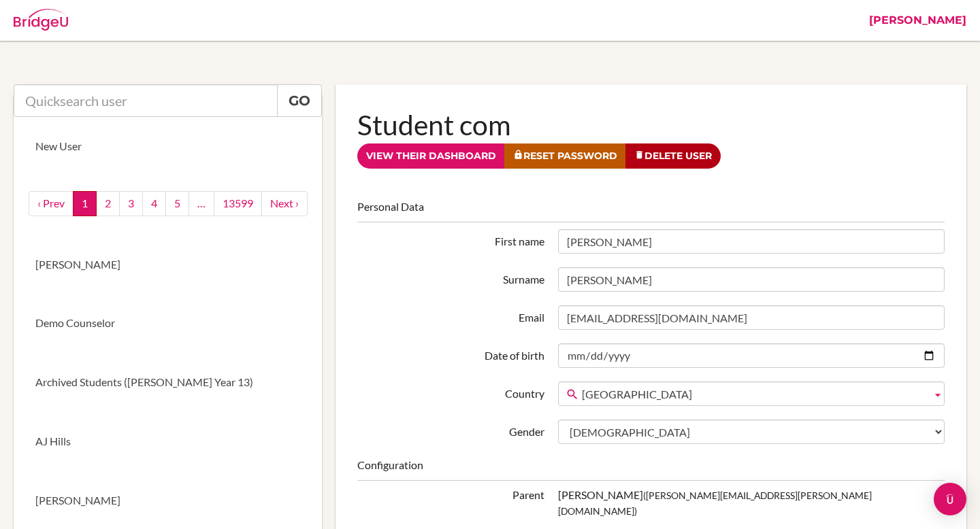  I want to click on a: 2, so click(108, 204).